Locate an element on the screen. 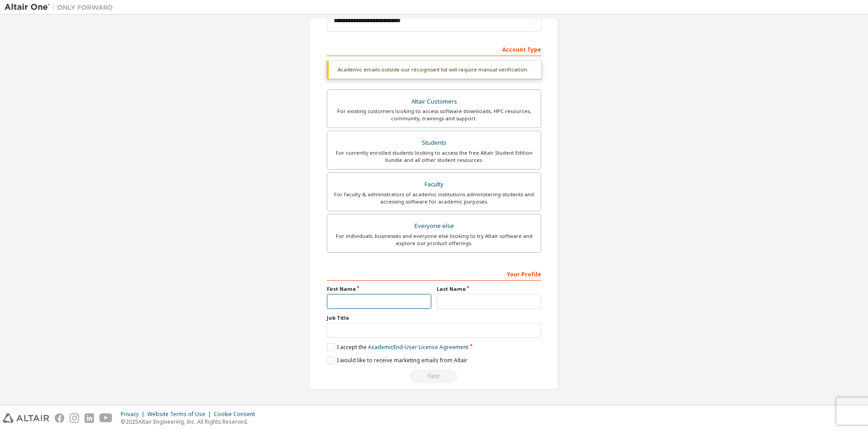 This screenshot has width=868, height=431. img: Altair One is located at coordinates (61, 7).